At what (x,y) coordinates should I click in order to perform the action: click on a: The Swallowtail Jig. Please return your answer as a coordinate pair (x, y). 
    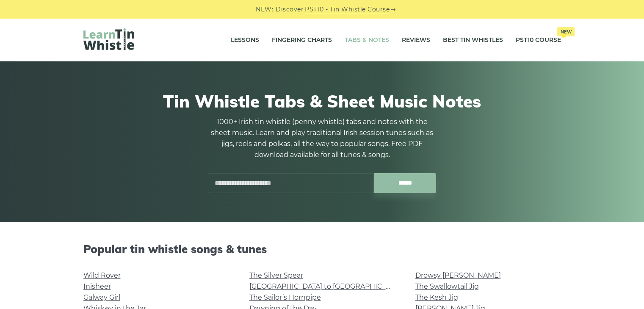
    Looking at the image, I should click on (447, 286).